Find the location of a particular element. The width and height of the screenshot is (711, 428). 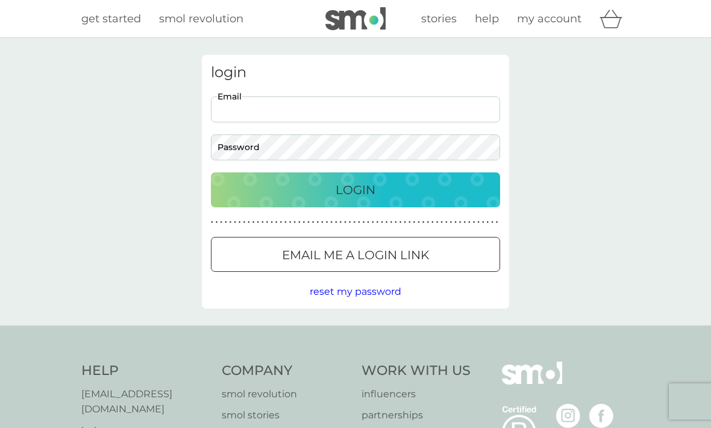

a: help is located at coordinates (487, 19).